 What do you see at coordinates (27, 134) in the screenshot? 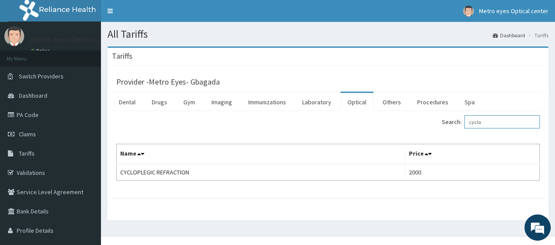
I see `span: Claims` at bounding box center [27, 134].